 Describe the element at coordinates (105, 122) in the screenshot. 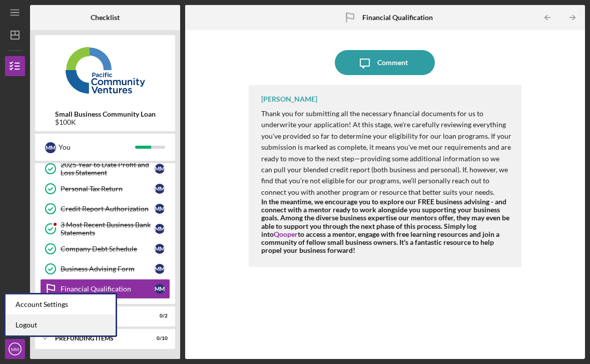

I see `div: $100K` at that location.